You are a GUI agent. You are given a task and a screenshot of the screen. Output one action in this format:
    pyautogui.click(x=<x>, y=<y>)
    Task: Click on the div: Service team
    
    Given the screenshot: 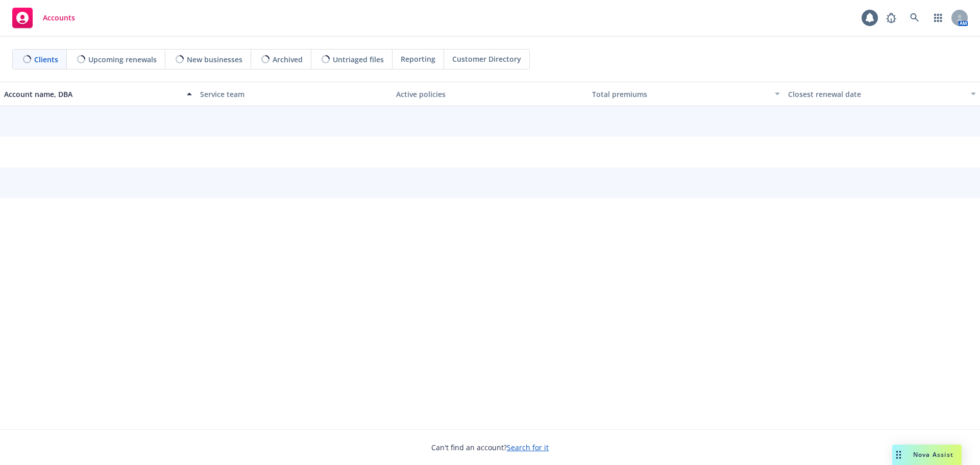 What is the action you would take?
    pyautogui.click(x=294, y=94)
    